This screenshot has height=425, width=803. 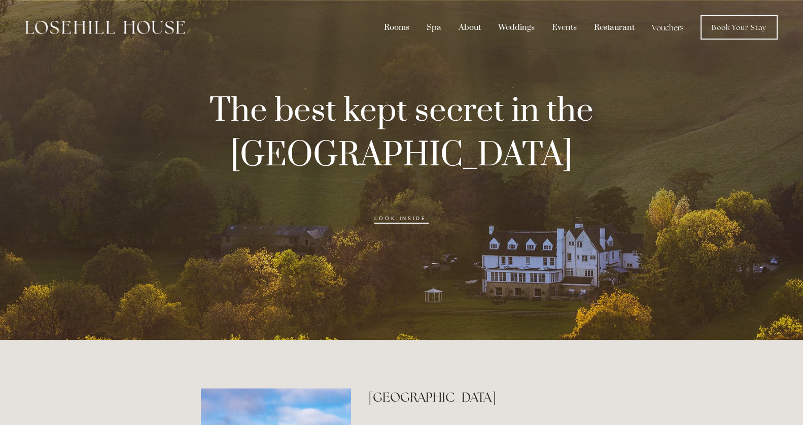 I want to click on a: Book Your Stay, so click(x=739, y=27).